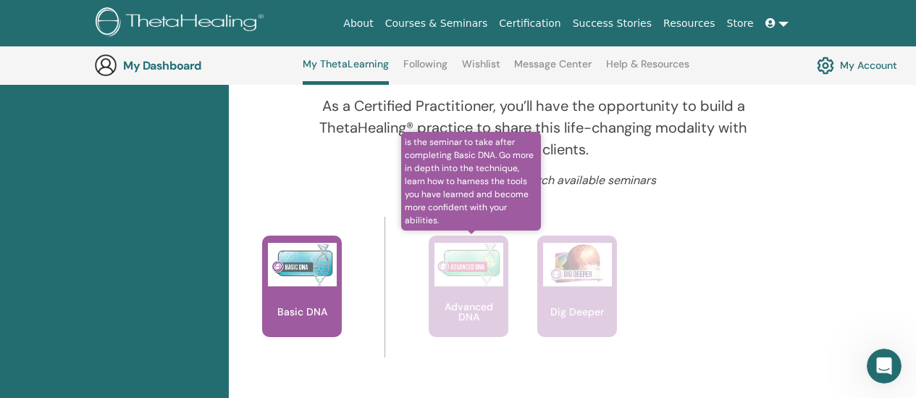 The image size is (916, 398). I want to click on a: Message Center, so click(552, 70).